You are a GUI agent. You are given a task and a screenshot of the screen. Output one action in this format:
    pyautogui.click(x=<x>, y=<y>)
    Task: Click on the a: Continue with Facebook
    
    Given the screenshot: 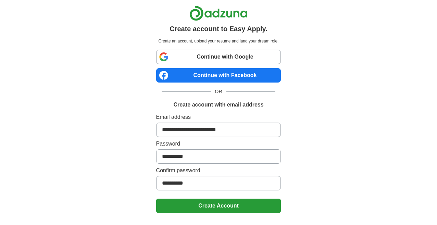 What is the action you would take?
    pyautogui.click(x=219, y=75)
    